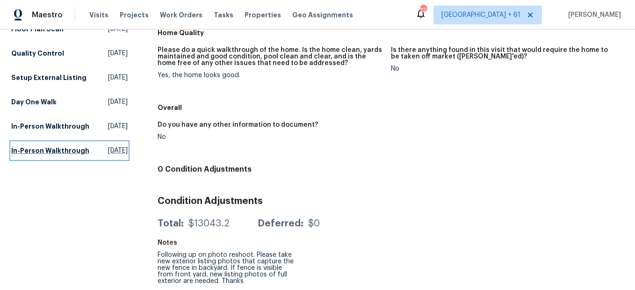  What do you see at coordinates (270, 75) in the screenshot?
I see `div: Yes, the home looks good.` at bounding box center [270, 75].